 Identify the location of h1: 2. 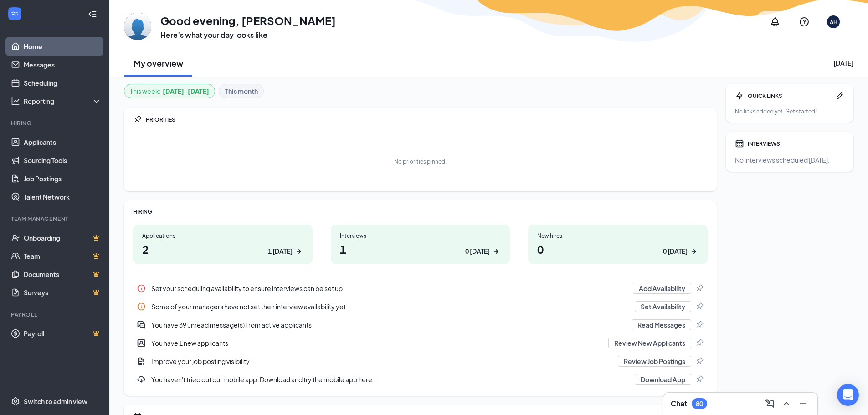
(223, 249).